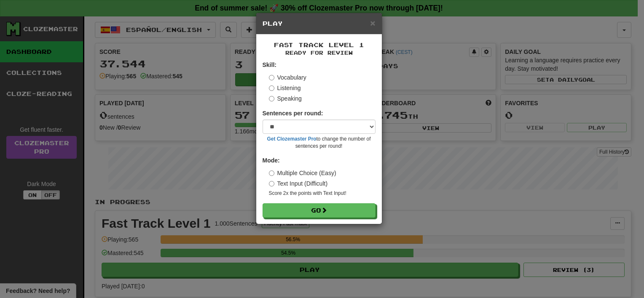 The height and width of the screenshot is (298, 644). What do you see at coordinates (272, 99) in the screenshot?
I see `input: Speaking` at bounding box center [272, 99].